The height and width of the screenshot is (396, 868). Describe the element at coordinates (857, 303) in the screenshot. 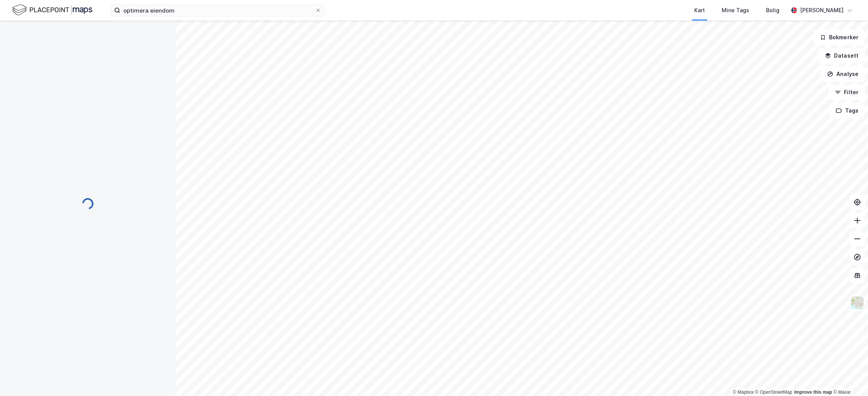

I see `img: Z` at that location.